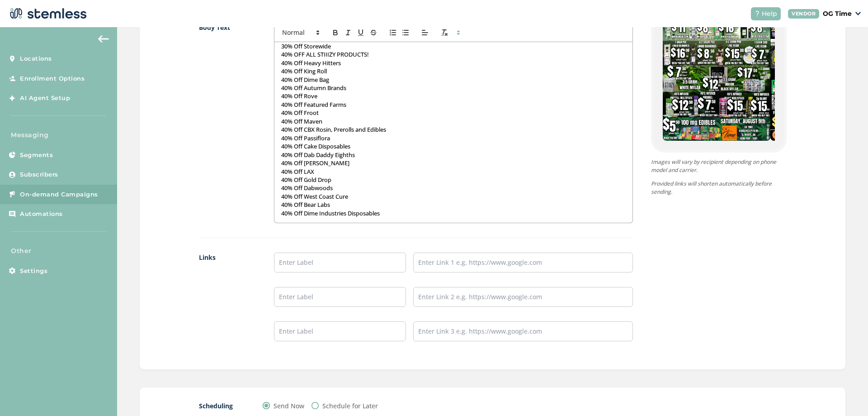  I want to click on span: Subscribers, so click(39, 175).